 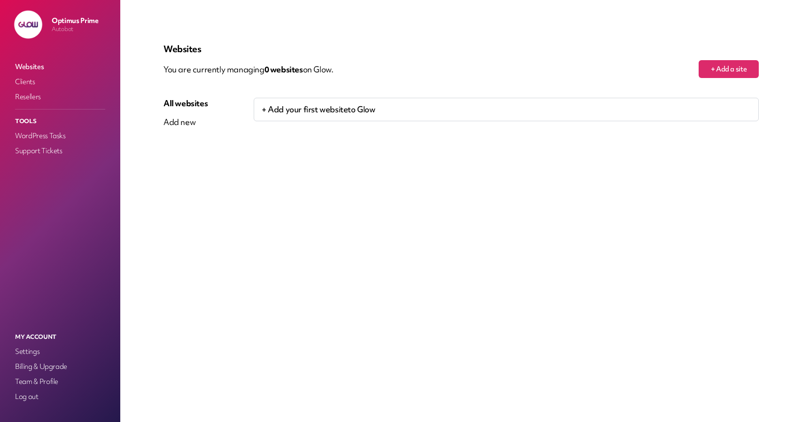 I want to click on p: You are currently managing on Glow., so click(x=431, y=70).